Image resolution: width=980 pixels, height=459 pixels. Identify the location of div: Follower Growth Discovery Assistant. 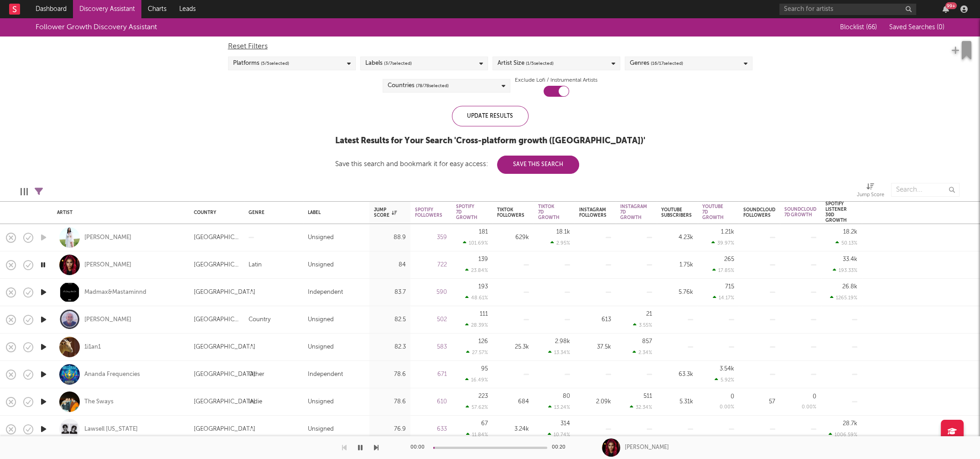
(97, 27).